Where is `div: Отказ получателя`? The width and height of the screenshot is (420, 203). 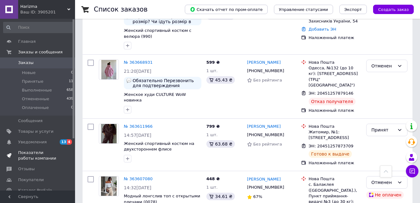 div: Отказ получателя is located at coordinates (332, 102).